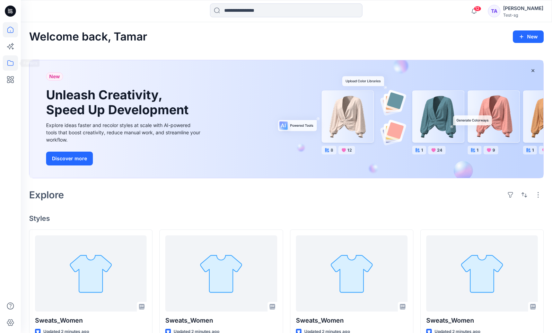 This screenshot has width=552, height=333. What do you see at coordinates (124, 159) in the screenshot?
I see `a: Discover more` at bounding box center [124, 159].